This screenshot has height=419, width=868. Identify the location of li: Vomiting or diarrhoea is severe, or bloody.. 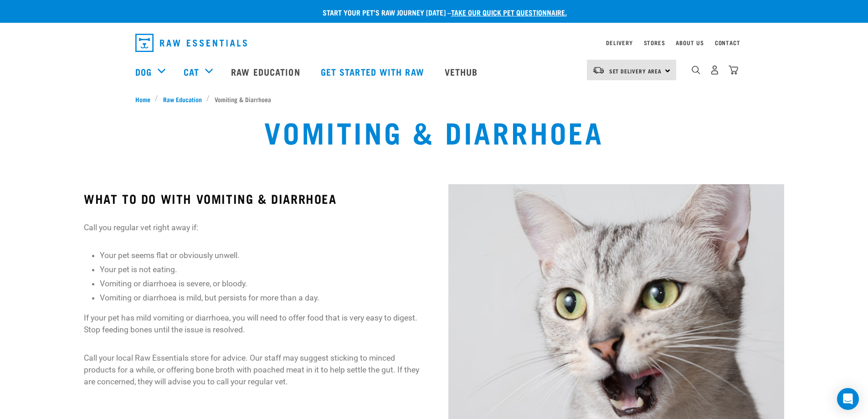
(259, 284).